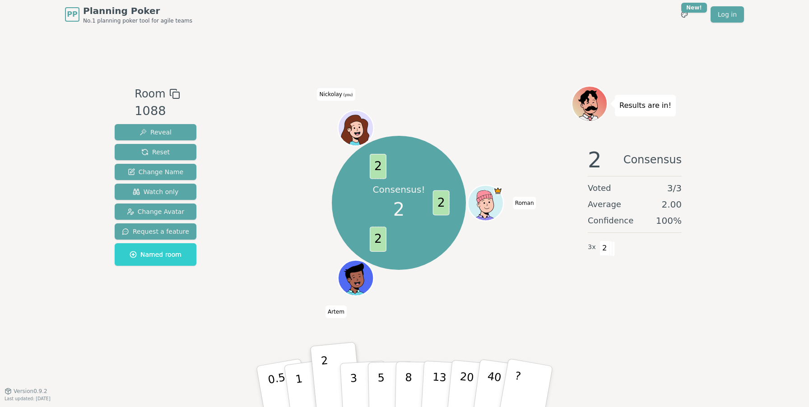 The width and height of the screenshot is (809, 407). I want to click on span: Consensus, so click(652, 160).